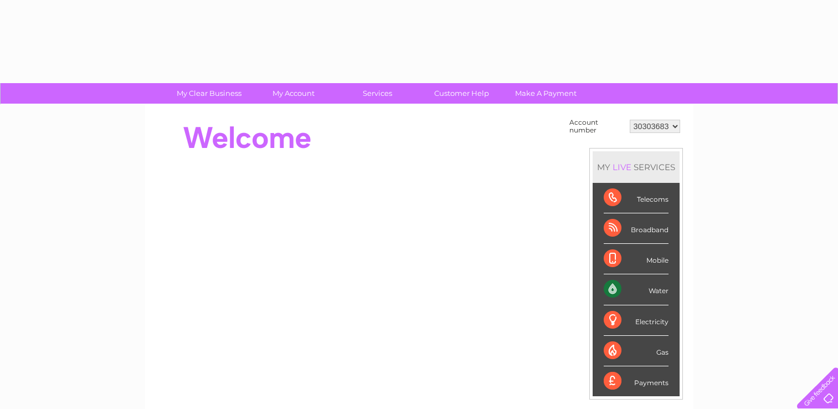 Image resolution: width=838 pixels, height=409 pixels. What do you see at coordinates (546, 93) in the screenshot?
I see `a: Make A Payment` at bounding box center [546, 93].